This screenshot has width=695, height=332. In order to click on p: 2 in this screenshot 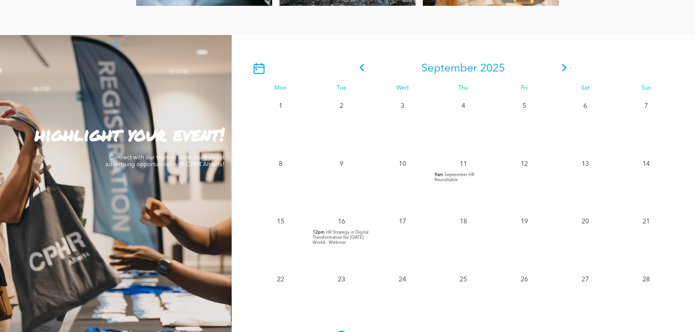, I will do `click(341, 106)`.